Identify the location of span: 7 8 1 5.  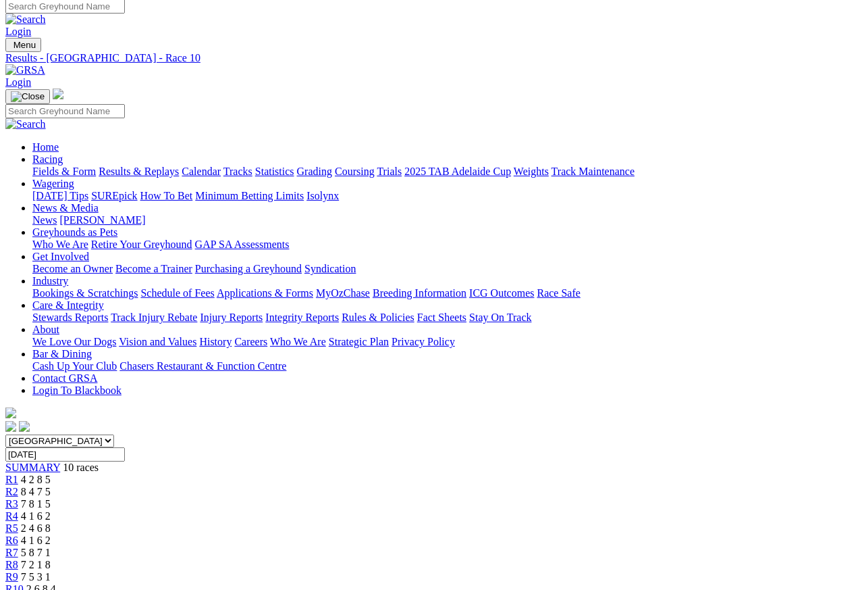
(36, 503).